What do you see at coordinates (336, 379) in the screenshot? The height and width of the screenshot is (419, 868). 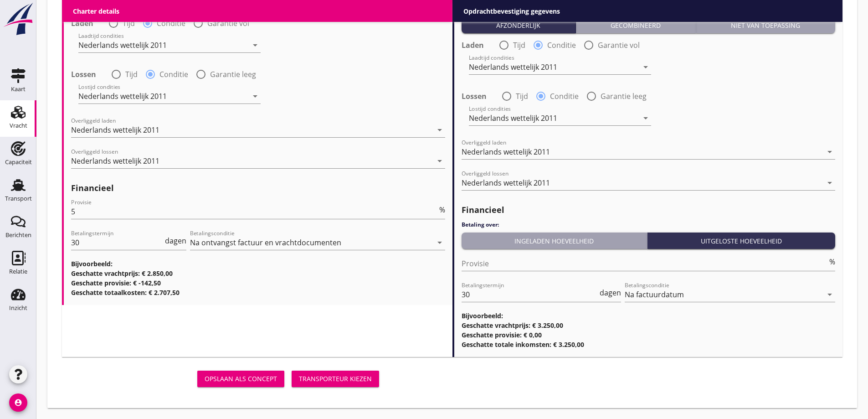 I see `button: Transporteur kiezen` at bounding box center [336, 379].